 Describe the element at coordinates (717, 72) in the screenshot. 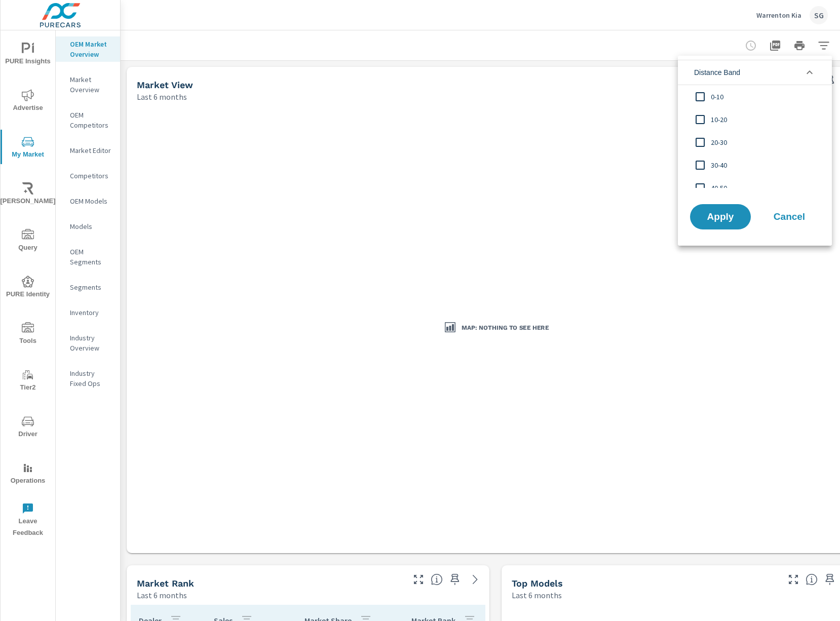

I see `span: Distance Band` at that location.